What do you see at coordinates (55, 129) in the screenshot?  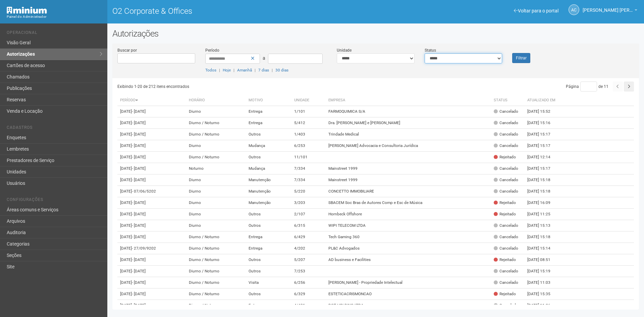 I see `li: Cadastros` at bounding box center [55, 129].